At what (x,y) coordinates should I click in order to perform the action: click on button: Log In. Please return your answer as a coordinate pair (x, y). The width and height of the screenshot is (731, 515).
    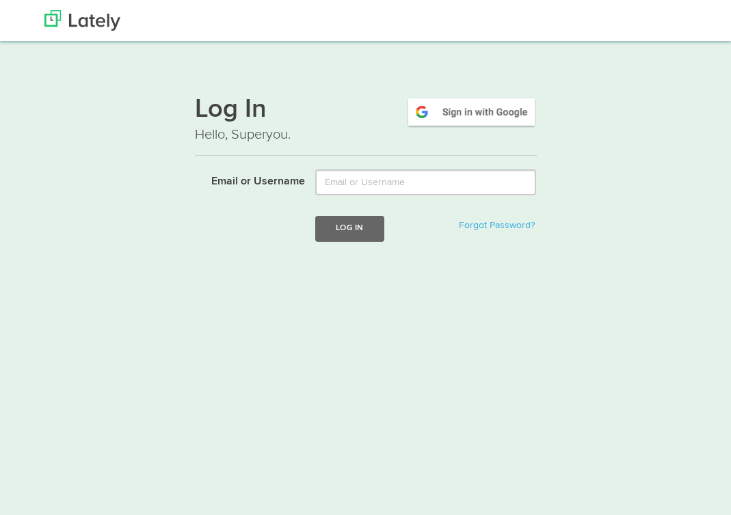
    Looking at the image, I should click on (349, 228).